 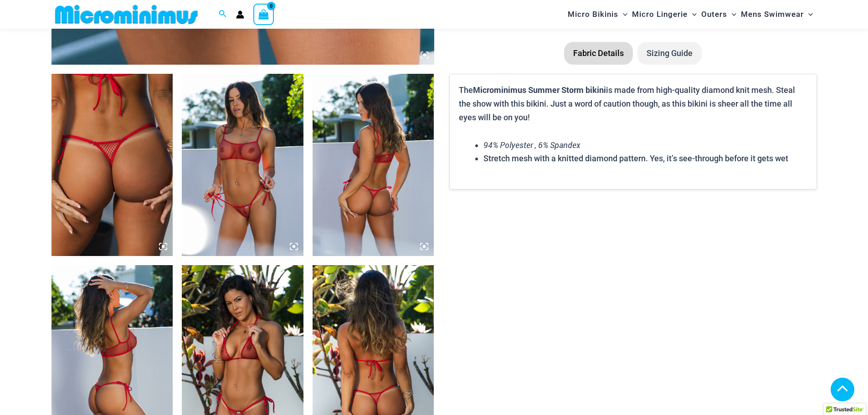 What do you see at coordinates (598, 53) in the screenshot?
I see `li: Fabric Details` at bounding box center [598, 53].